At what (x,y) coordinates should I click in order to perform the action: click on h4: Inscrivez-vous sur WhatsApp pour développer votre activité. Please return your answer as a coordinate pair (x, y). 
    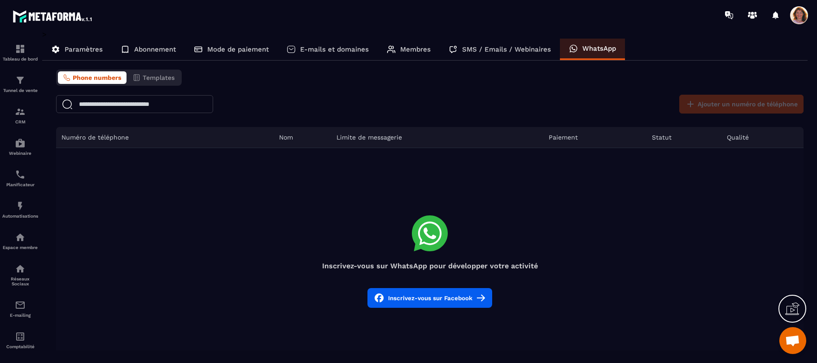
    Looking at the image, I should click on (430, 266).